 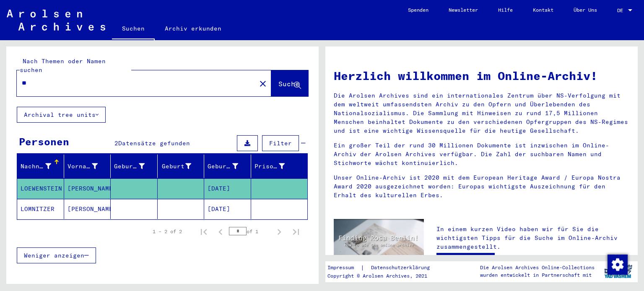 I want to click on button: Clear, so click(x=263, y=84).